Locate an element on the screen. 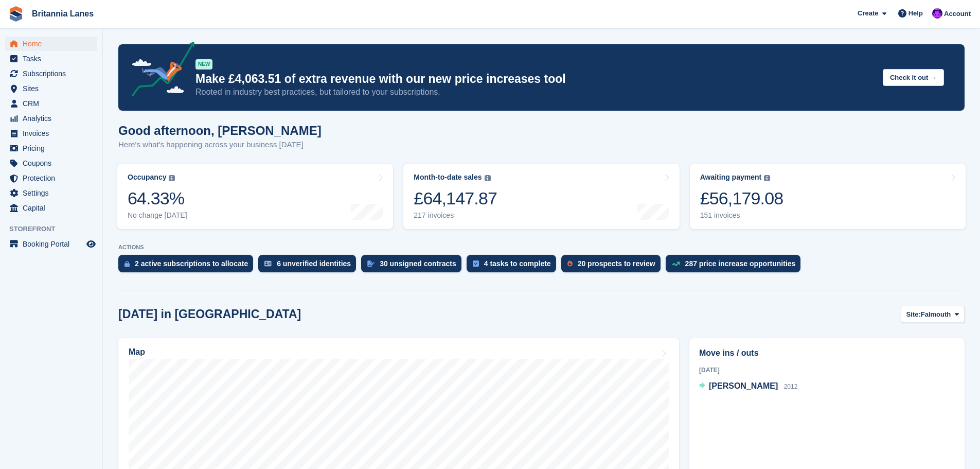 The image size is (980, 469). span: Subscriptions is located at coordinates (53, 74).